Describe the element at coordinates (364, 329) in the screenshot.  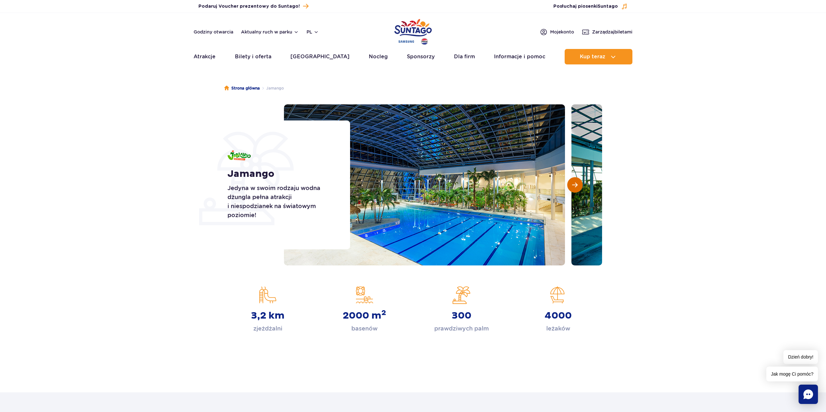
I see `p: basenów` at that location.